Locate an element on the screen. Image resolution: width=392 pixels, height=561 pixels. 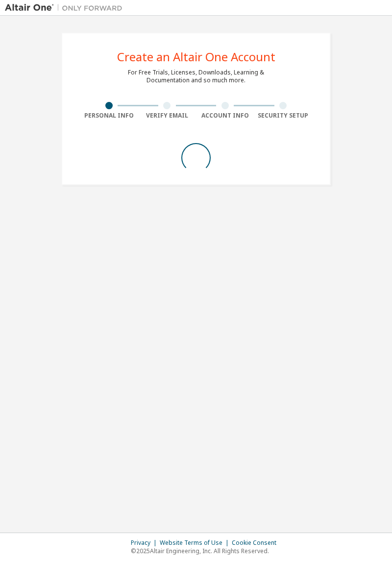
div: Verify Email is located at coordinates (167, 116).